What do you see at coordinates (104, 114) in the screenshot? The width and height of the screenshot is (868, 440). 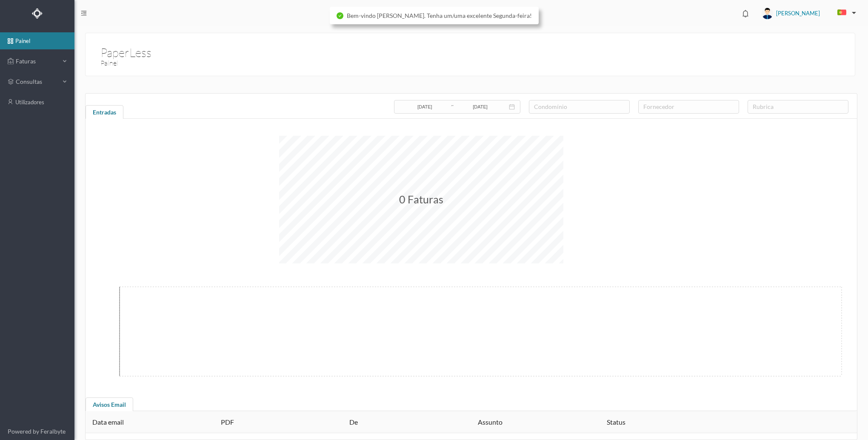 I see `div: Entradas` at bounding box center [104, 114].